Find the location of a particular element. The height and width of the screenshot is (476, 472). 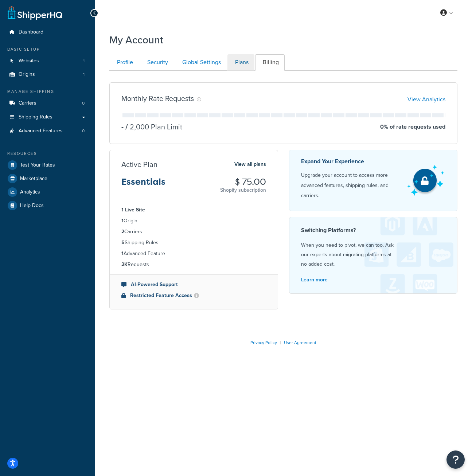

span: Analytics is located at coordinates (30, 192).